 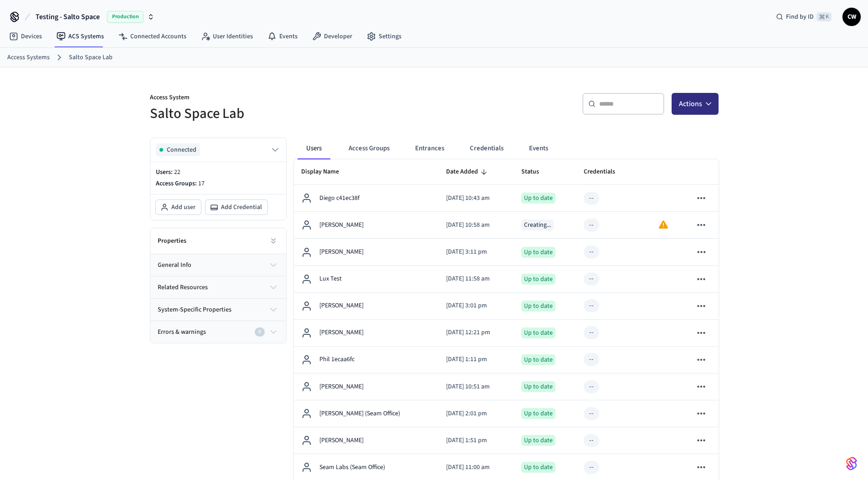 What do you see at coordinates (218, 265) in the screenshot?
I see `button: general info` at bounding box center [218, 265].